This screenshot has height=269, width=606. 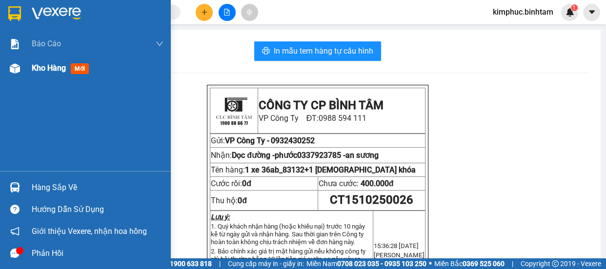 What do you see at coordinates (15, 14) in the screenshot?
I see `img: logo-vxr` at bounding box center [15, 14].